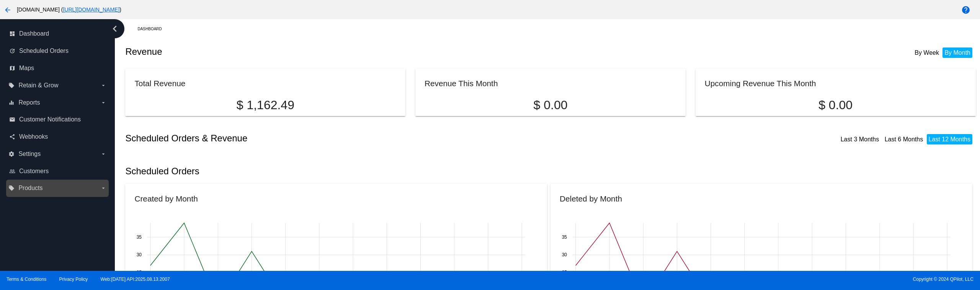 The height and width of the screenshot is (290, 980). What do you see at coordinates (760, 83) in the screenshot?
I see `h2: Upcoming Revenue This Month` at bounding box center [760, 83].